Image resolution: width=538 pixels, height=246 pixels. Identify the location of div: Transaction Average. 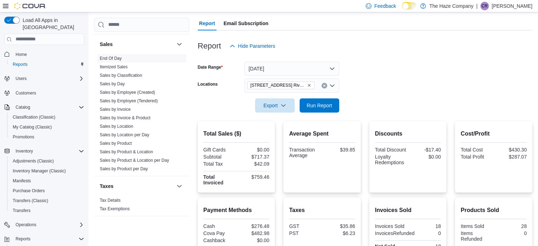
(305, 153).